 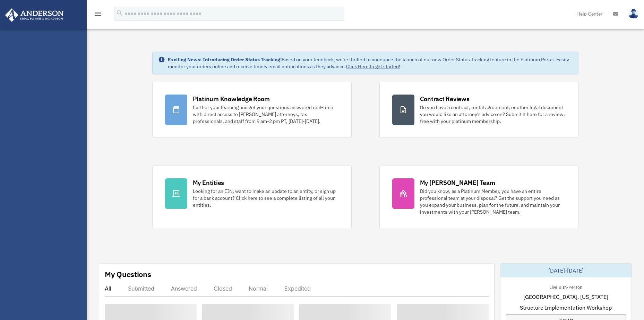 What do you see at coordinates (225, 60) in the screenshot?
I see `strong: Exciting News: Introducing Order Status Tracking!` at bounding box center [225, 60].